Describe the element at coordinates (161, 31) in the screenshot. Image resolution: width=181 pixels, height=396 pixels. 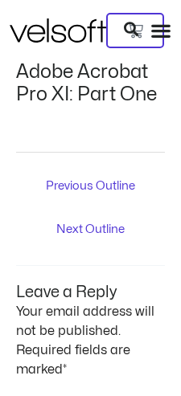
I see `div: Menu Toggle` at that location.